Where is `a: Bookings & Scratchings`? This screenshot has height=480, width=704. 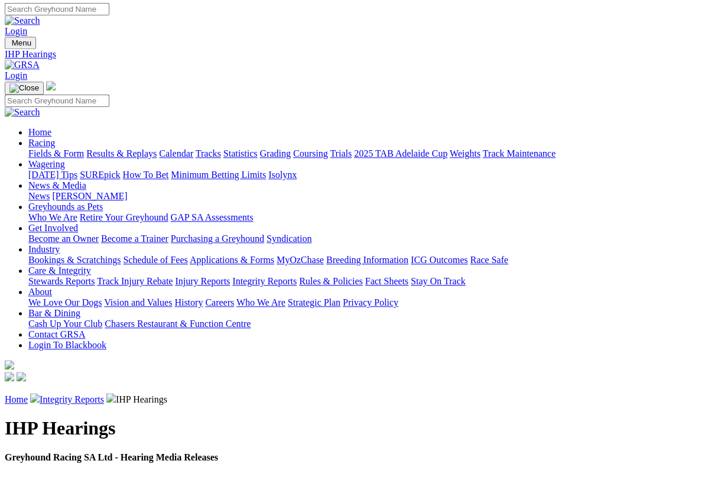 a: Bookings & Scratchings is located at coordinates (75, 260).